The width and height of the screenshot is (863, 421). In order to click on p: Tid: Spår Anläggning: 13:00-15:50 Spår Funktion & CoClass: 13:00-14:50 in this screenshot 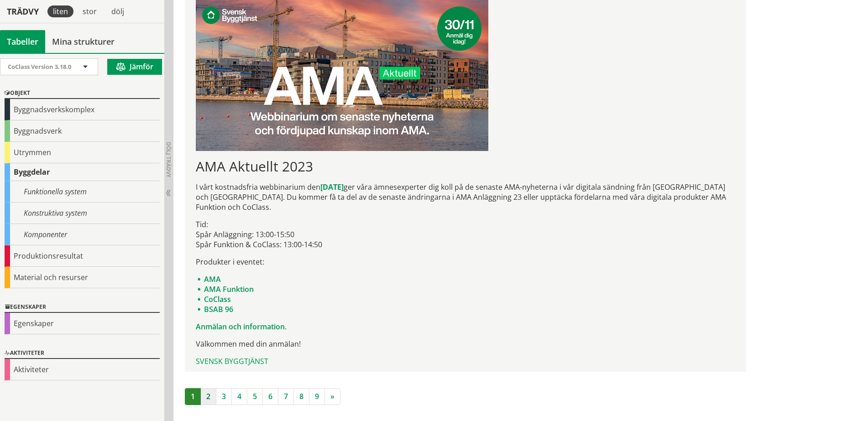, I will do `click(465, 235)`.